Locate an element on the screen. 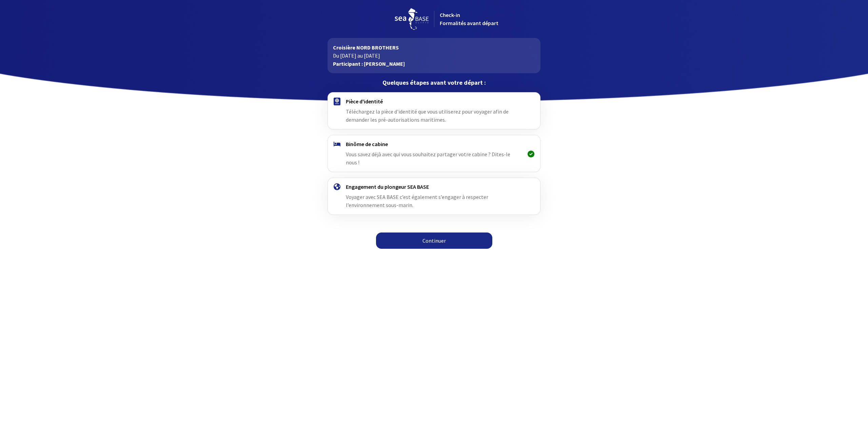  h4: Engagement du plongeur SEA BASE is located at coordinates (434, 187).